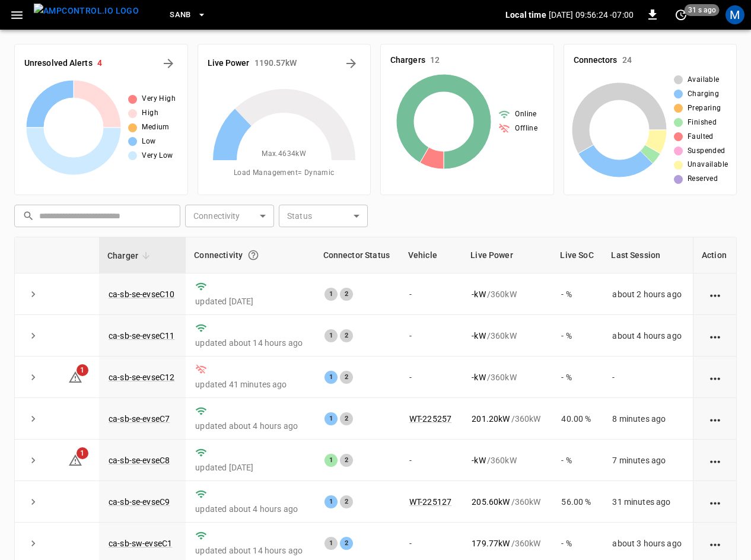 The height and width of the screenshot is (560, 751). I want to click on a: WT-225257, so click(430, 419).